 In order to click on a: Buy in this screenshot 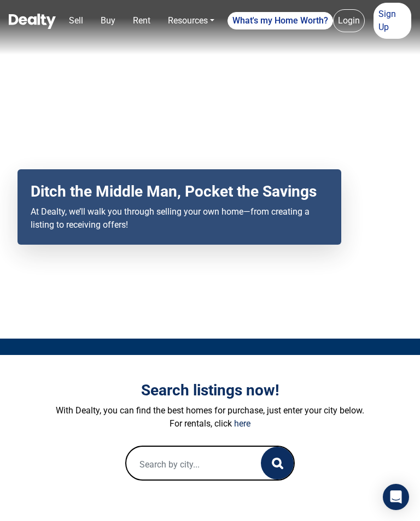, I will do `click(108, 21)`.